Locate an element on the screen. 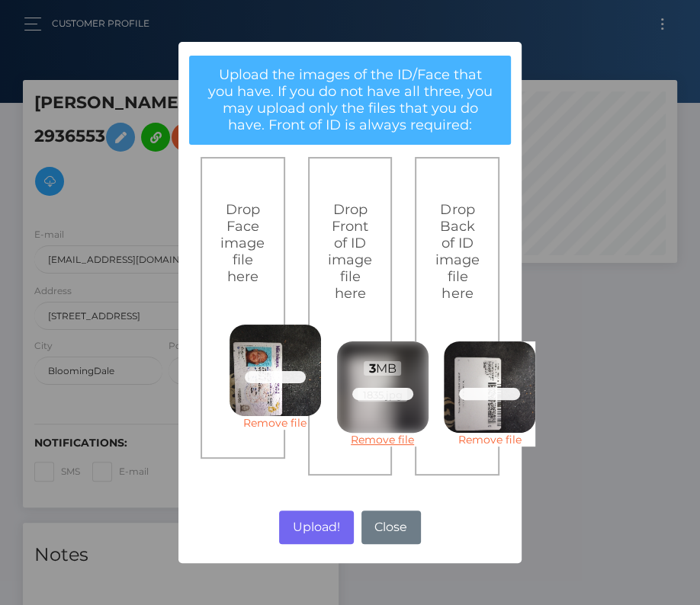  span: Drop Back of ID image file here is located at coordinates (457, 251).